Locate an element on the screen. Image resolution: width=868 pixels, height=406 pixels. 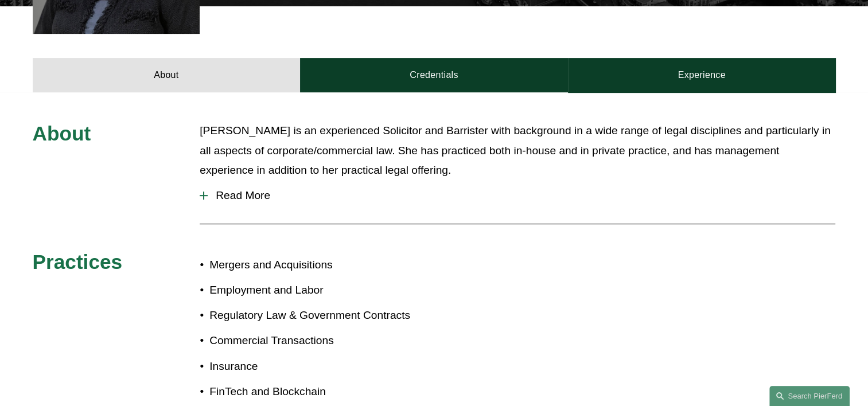
a: Credentials is located at coordinates (434, 75).